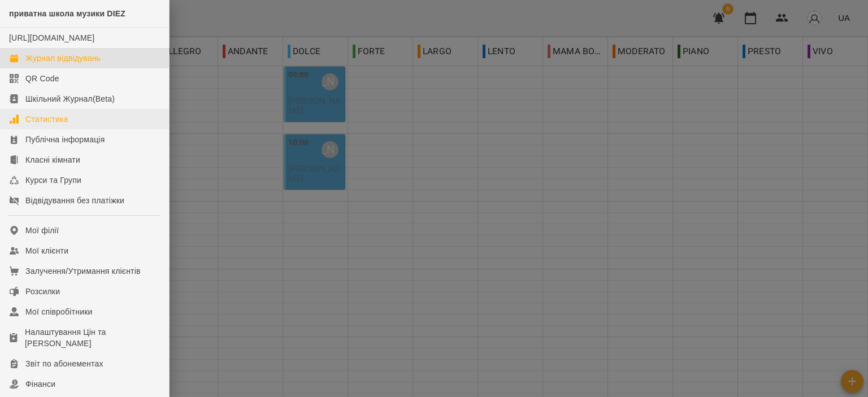 The image size is (868, 397). What do you see at coordinates (65, 139) in the screenshot?
I see `div: Публічна інформація` at bounding box center [65, 139].